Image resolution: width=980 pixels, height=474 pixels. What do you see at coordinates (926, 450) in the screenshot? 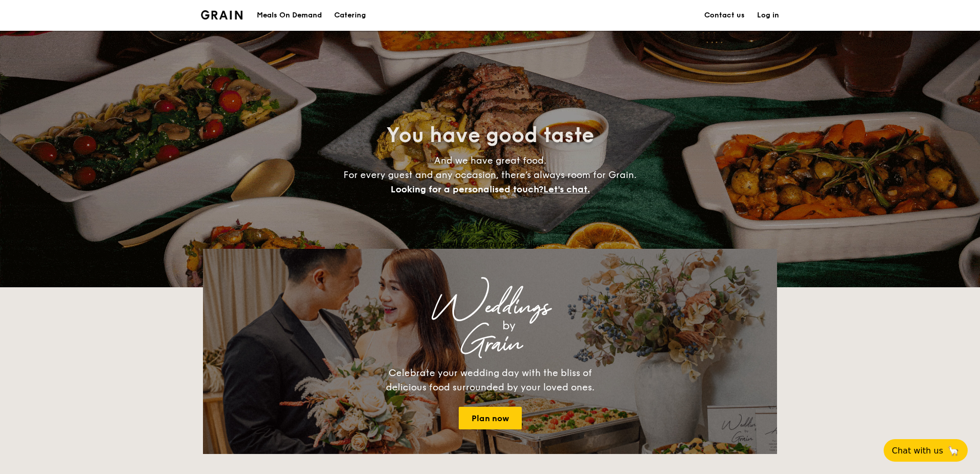
I see `button: Chat with us🦙` at bounding box center [926, 450].